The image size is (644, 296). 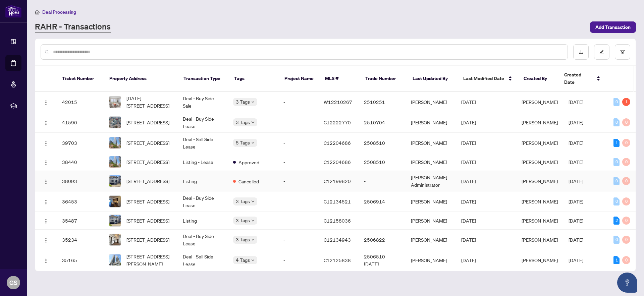 I want to click on th: Ticket Number, so click(x=80, y=79).